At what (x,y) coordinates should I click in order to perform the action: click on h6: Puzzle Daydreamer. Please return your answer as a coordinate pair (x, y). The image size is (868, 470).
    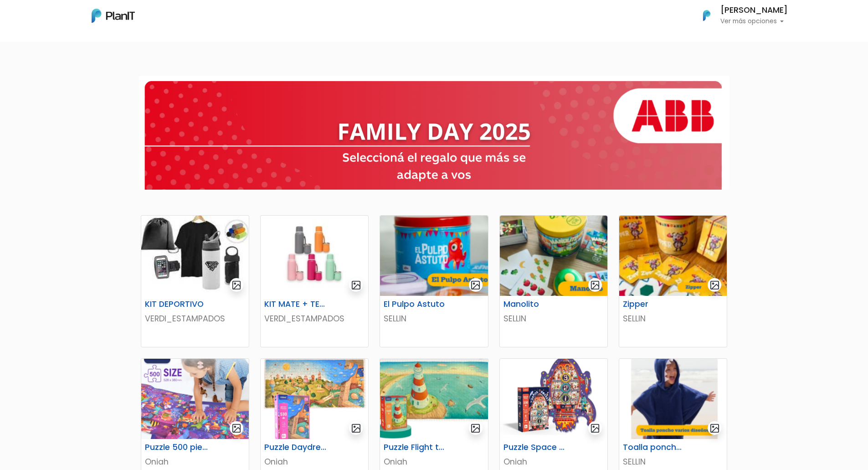
    Looking at the image, I should click on (295, 447).